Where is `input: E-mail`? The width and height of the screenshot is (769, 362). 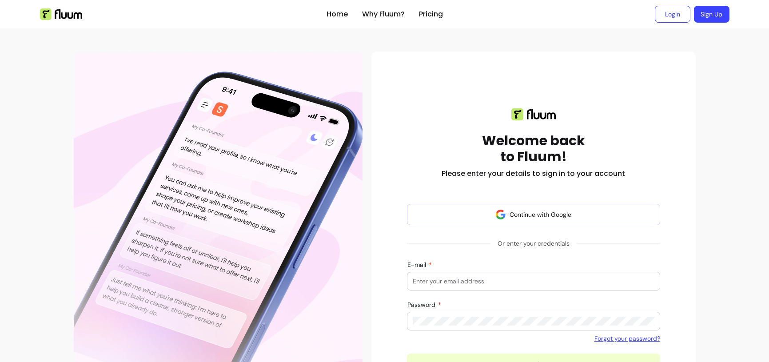 input: E-mail is located at coordinates (533, 281).